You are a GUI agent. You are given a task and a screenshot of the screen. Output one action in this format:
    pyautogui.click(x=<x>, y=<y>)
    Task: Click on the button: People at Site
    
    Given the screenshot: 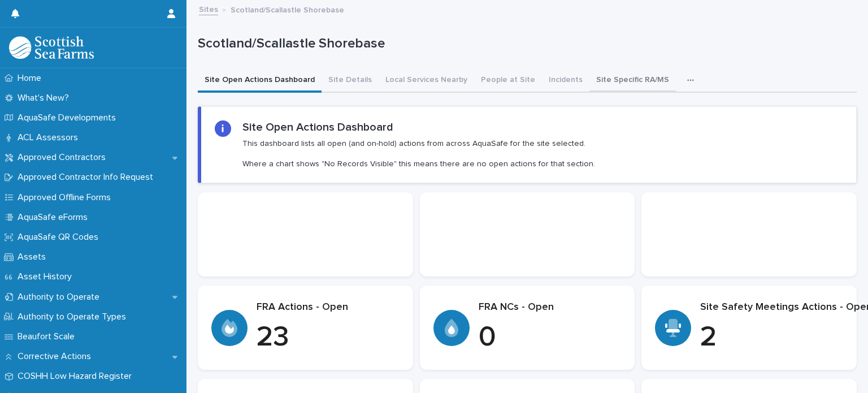 What is the action you would take?
    pyautogui.click(x=508, y=81)
    